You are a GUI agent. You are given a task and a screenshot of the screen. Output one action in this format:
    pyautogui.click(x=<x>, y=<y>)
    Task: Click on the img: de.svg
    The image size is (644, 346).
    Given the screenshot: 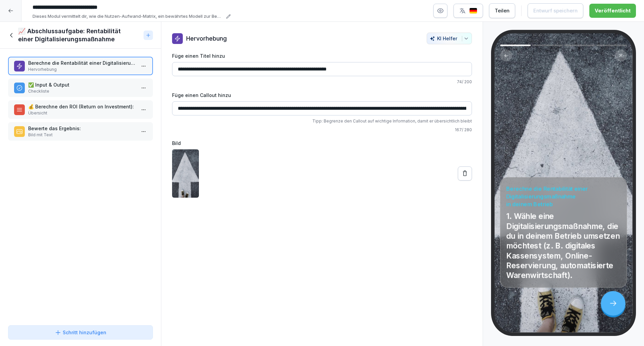 What is the action you would take?
    pyautogui.click(x=473, y=11)
    